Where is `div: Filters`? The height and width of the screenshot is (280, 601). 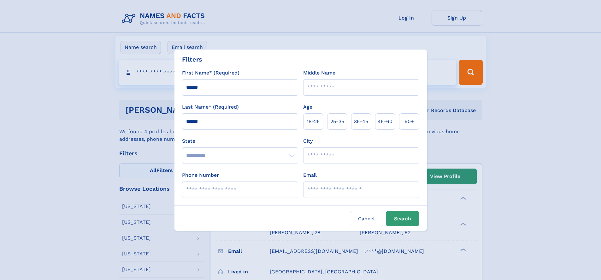 div: Filters is located at coordinates (192, 59).